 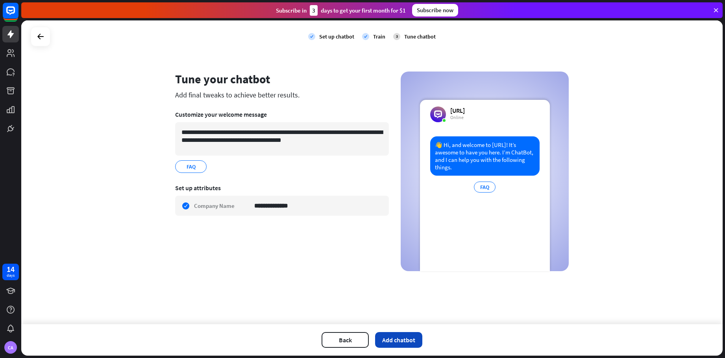 What do you see at coordinates (484, 187) in the screenshot?
I see `div: FAQ` at bounding box center [484, 187].